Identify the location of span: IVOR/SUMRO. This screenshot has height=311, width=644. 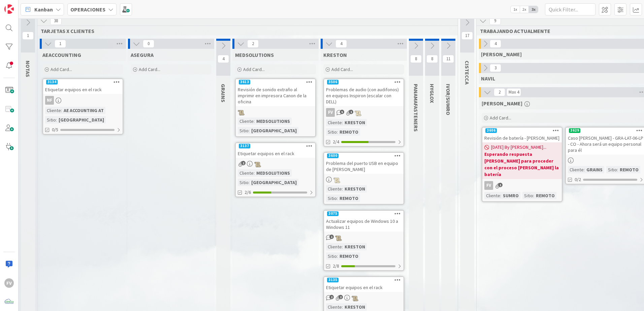
(448, 99).